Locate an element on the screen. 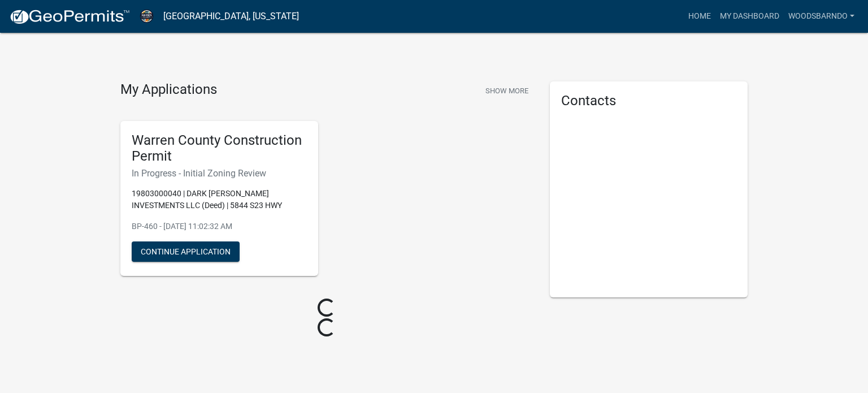 Image resolution: width=868 pixels, height=393 pixels. h5: Contacts is located at coordinates (648, 101).